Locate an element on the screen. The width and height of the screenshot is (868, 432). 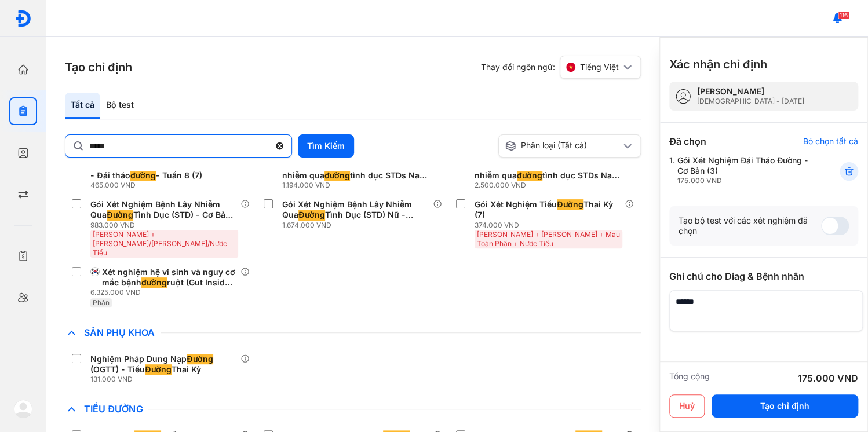
div: Gói Xét Nghiệm Tiểu Thai Kỳ (7) is located at coordinates (547, 210).